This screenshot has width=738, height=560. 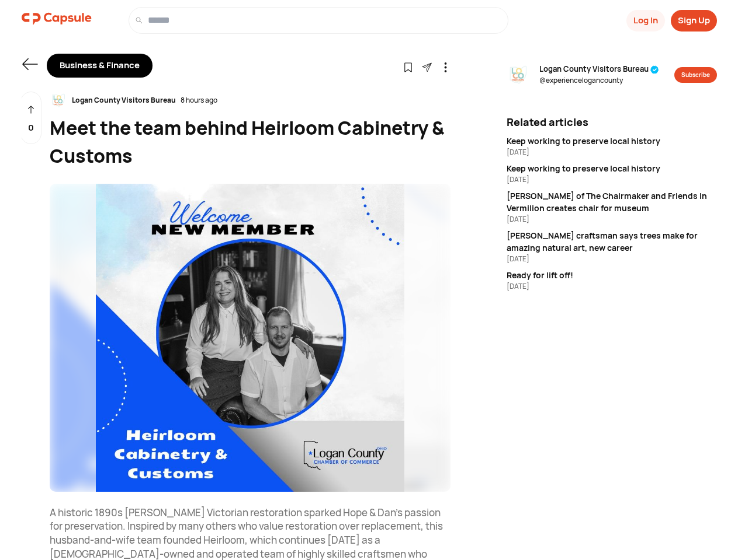 What do you see at coordinates (124, 100) in the screenshot?
I see `div: Logan County Visitors Bureau` at bounding box center [124, 100].